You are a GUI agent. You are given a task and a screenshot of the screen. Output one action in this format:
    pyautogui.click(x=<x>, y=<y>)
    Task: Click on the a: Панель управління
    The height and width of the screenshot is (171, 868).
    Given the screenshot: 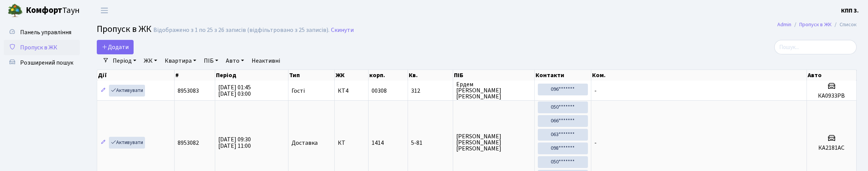 What is the action you would take?
    pyautogui.click(x=41, y=32)
    